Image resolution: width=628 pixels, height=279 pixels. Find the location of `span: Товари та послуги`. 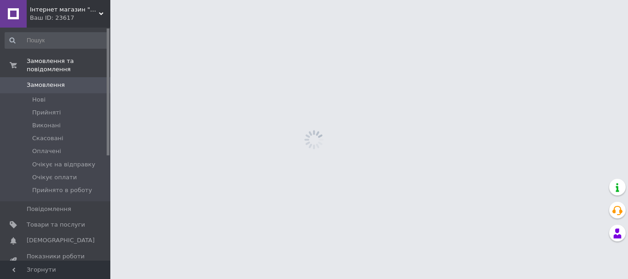

span: Товари та послуги is located at coordinates (56, 225).